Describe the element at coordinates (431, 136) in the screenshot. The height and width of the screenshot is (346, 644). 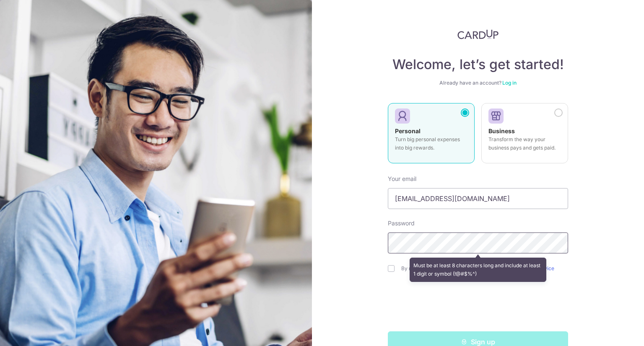
I see `a: Personal Turn big personal expenses into big rewards.` at that location.